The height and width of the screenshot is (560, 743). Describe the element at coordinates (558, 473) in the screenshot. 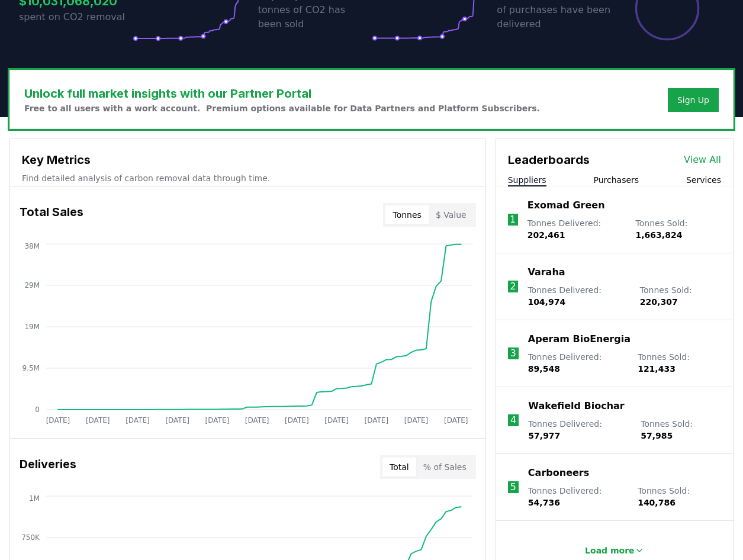

I see `a: Carboneers` at that location.